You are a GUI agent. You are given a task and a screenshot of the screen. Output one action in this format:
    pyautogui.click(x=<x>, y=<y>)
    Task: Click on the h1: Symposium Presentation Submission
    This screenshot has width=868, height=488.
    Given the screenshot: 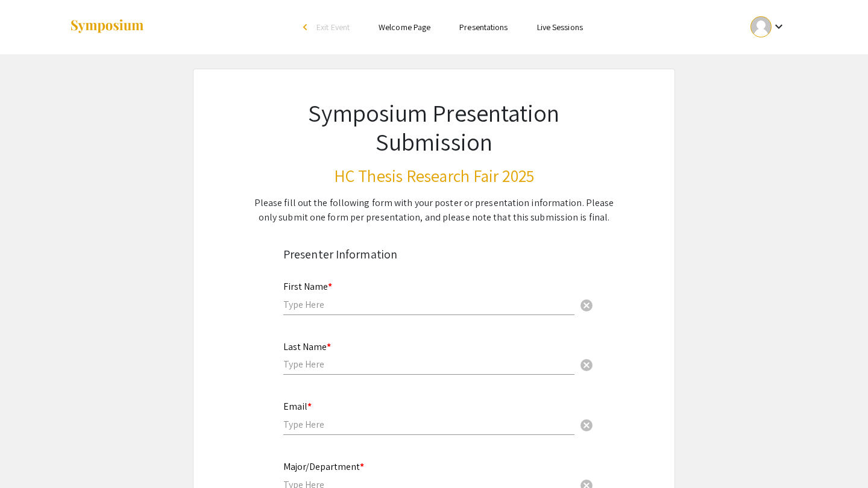 What is the action you would take?
    pyautogui.click(x=434, y=127)
    